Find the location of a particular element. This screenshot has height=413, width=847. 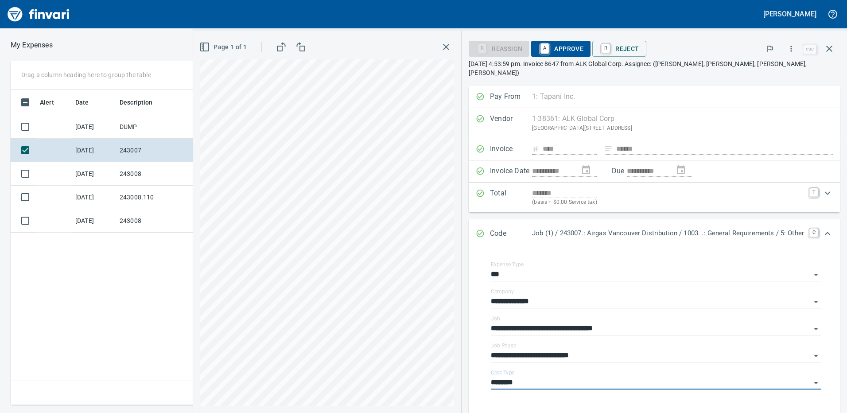

button: AApprove is located at coordinates (561, 49).